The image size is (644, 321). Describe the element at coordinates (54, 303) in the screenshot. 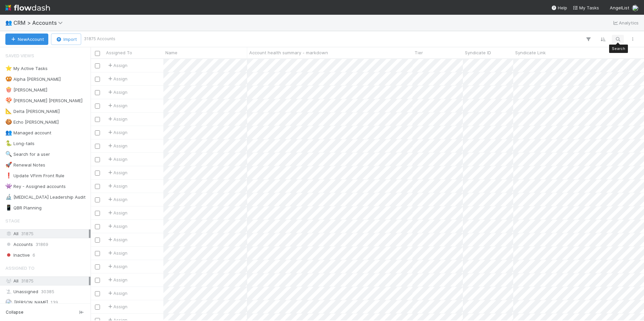

I see `span: 139` at that location.